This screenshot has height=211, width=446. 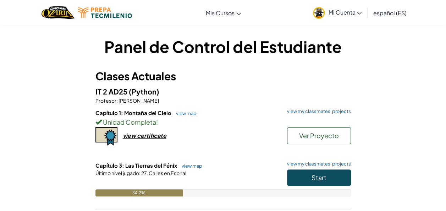 I want to click on h1: Panel de Control del Estudiante, so click(x=223, y=47).